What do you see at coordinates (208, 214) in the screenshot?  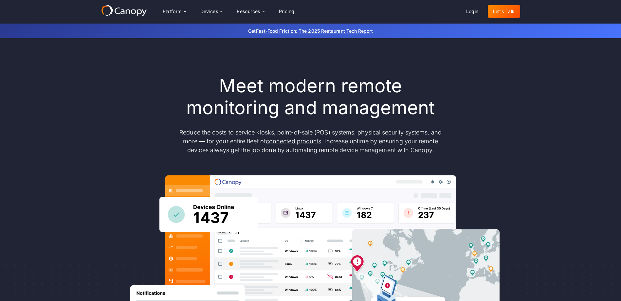 I see `img: Canopy sees how many devices are online` at bounding box center [208, 214].